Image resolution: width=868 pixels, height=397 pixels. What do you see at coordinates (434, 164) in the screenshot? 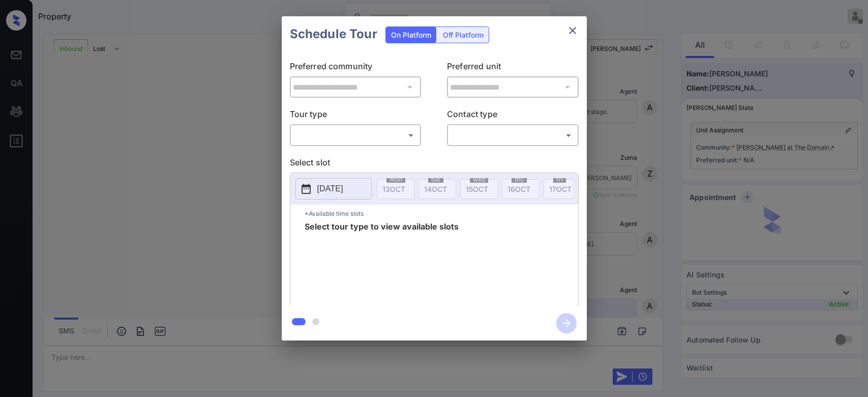
I see `p: Select slot` at bounding box center [434, 164].